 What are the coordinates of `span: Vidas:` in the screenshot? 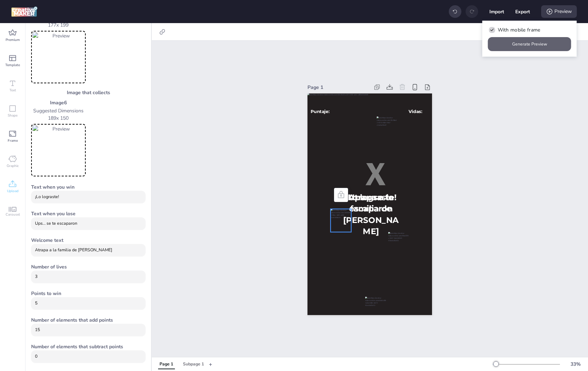 It's located at (415, 112).